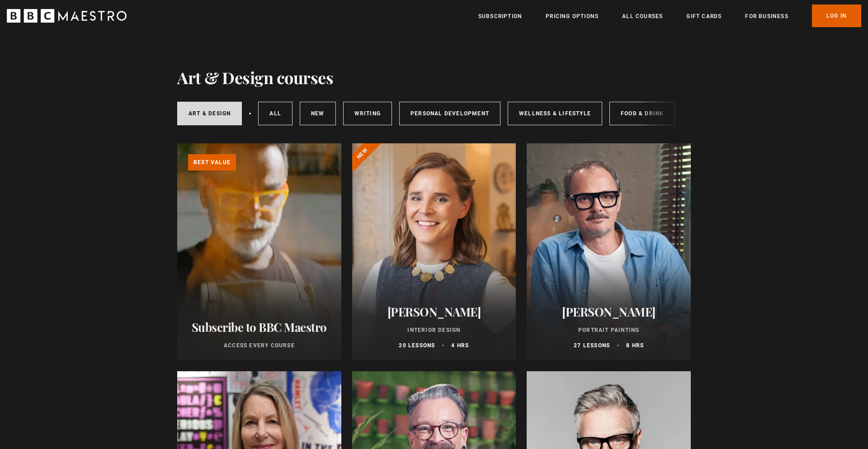 The height and width of the screenshot is (449, 868). Describe the element at coordinates (635, 345) in the screenshot. I see `p: 8 hrs` at that location.